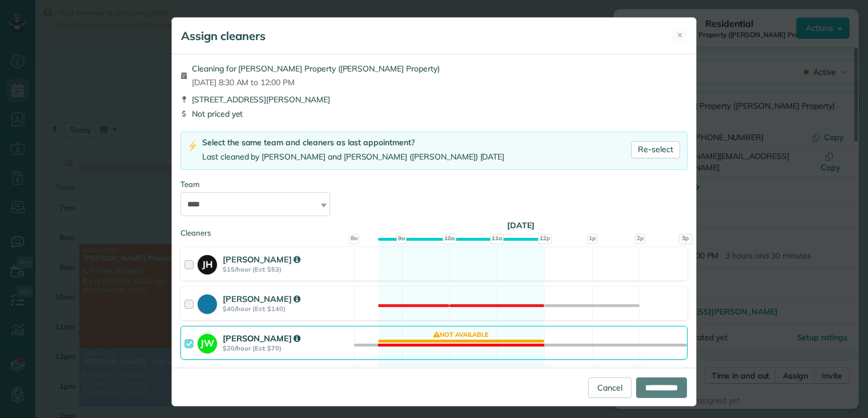 The image size is (868, 418). Describe the element at coordinates (207, 263) in the screenshot. I see `strong: JH` at that location.